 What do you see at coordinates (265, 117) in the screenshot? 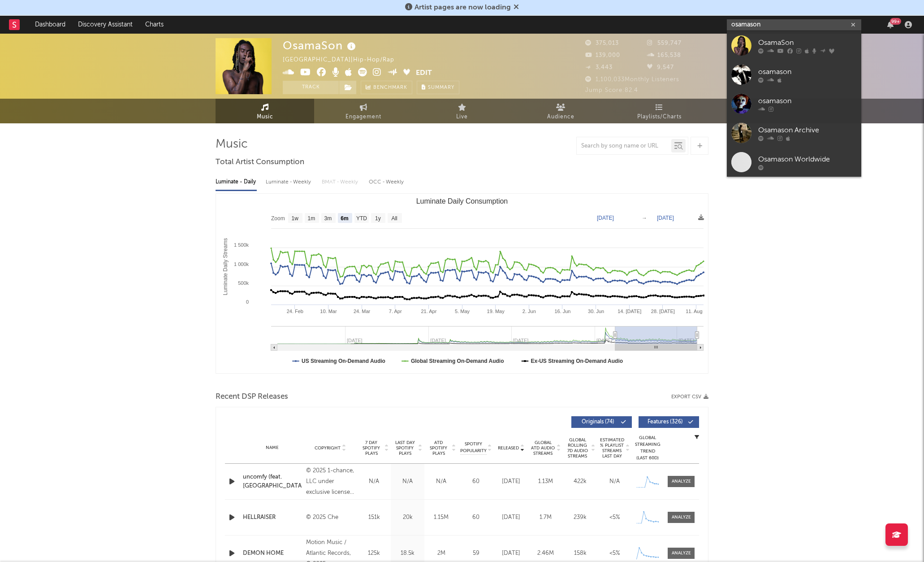
I see `span: Music` at bounding box center [265, 117].